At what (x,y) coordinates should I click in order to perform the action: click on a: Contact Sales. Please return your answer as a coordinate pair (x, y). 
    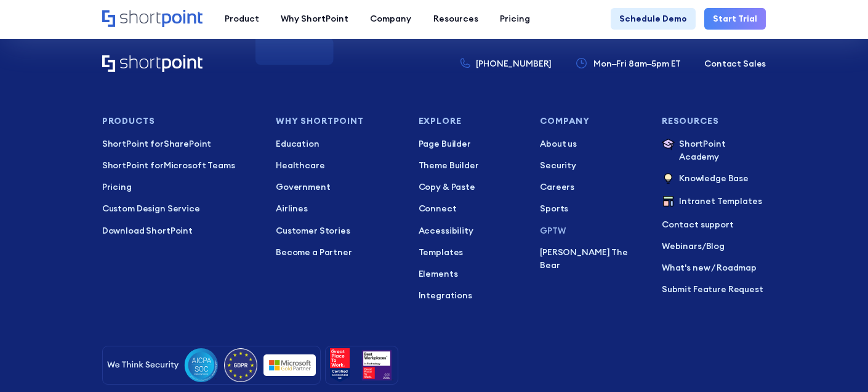
    Looking at the image, I should click on (735, 64).